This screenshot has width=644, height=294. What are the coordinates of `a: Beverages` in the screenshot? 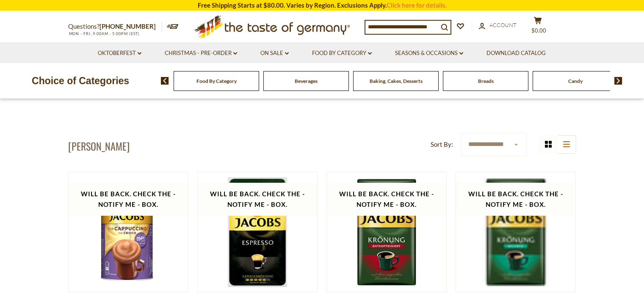 It's located at (306, 81).